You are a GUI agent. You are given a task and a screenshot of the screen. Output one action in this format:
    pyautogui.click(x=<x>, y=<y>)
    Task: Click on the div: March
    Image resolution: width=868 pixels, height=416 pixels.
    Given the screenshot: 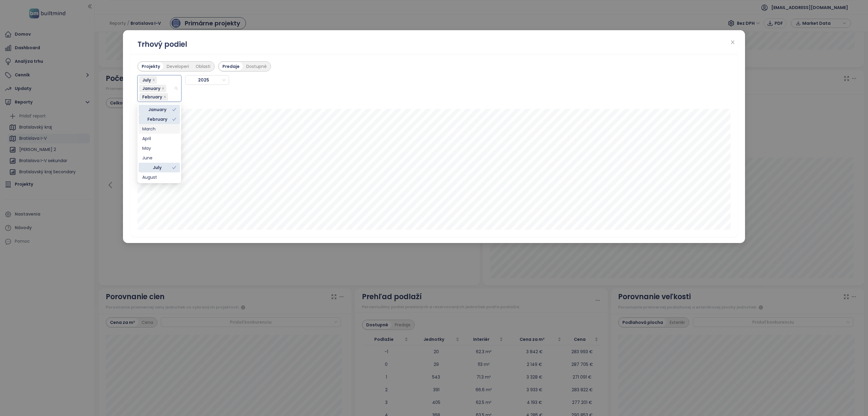 What is the action you would take?
    pyautogui.click(x=159, y=129)
    